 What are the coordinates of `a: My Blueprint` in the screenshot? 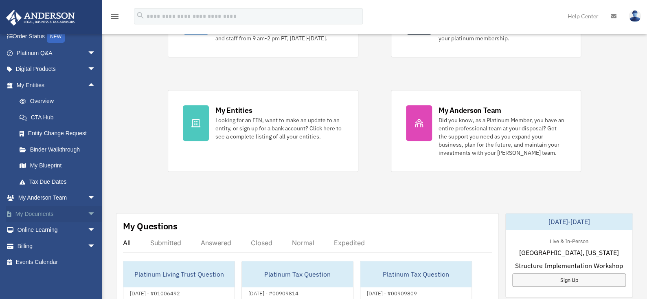 It's located at (59, 166).